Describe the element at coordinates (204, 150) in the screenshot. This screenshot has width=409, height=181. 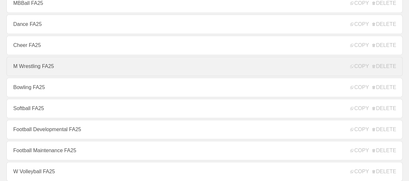
I see `a: Football Maintenance FA25` at that location.